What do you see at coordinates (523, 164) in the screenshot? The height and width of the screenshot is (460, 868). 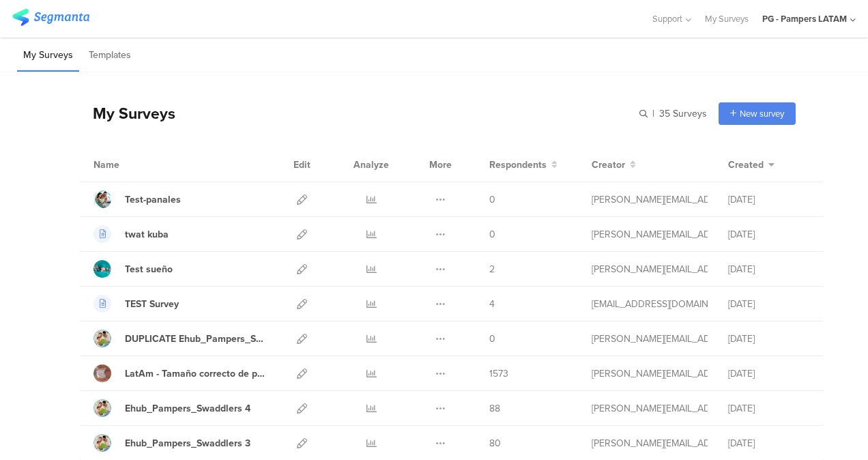 I see `button: Respondents` at bounding box center [523, 164].